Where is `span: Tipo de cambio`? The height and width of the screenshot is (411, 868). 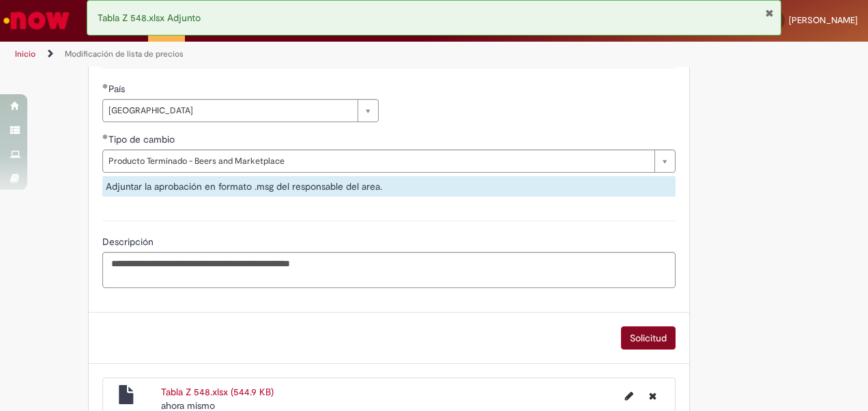 span: Tipo de cambio is located at coordinates (143, 139).